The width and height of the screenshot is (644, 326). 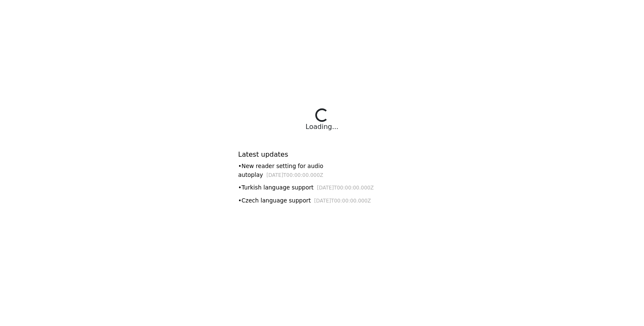 I want to click on div: • Czech language support, so click(x=322, y=200).